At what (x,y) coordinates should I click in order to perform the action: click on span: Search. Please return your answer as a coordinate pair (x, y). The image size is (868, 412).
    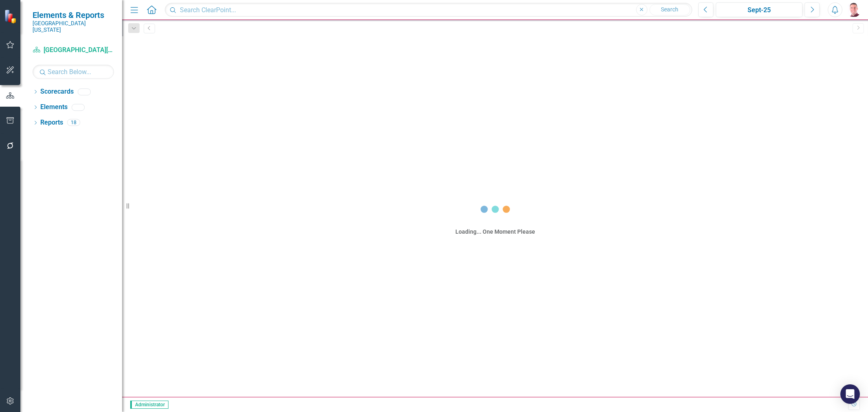
    Looking at the image, I should click on (670, 9).